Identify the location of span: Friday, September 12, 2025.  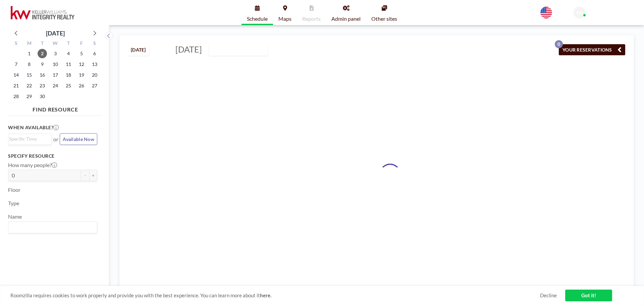
(82, 64).